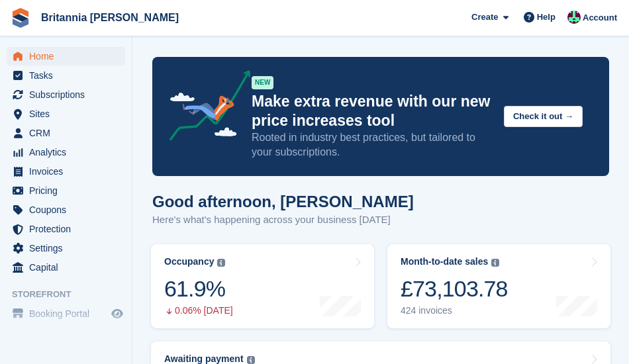 This screenshot has height=364, width=629. What do you see at coordinates (69, 267) in the screenshot?
I see `span: Capital` at bounding box center [69, 267].